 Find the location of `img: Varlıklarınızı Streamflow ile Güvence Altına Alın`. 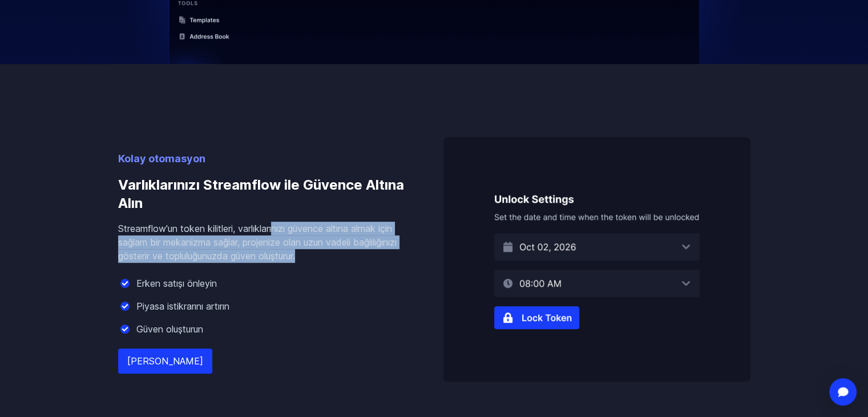

img: Varlıklarınızı Streamflow ile Güvence Altına Alın is located at coordinates (597, 259).